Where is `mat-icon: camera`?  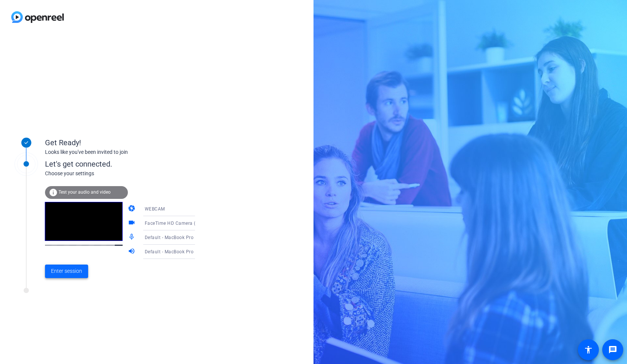 mat-icon: camera is located at coordinates (132, 209).